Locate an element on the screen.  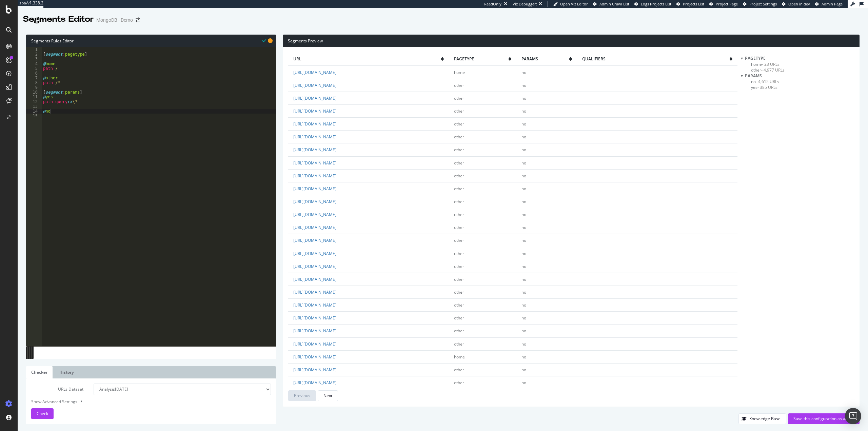
div: Previous is located at coordinates (302, 395).